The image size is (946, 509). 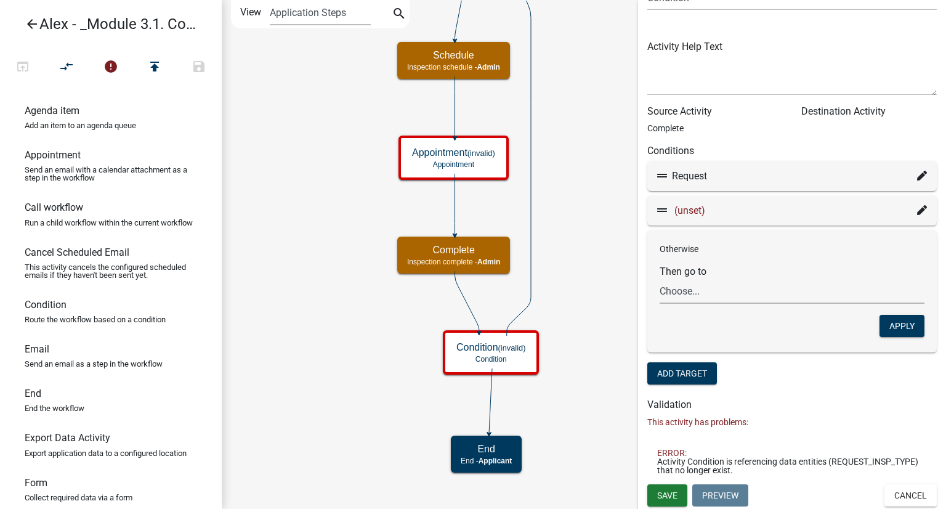 What do you see at coordinates (77, 252) in the screenshot?
I see `h6: Cancel Scheduled Email` at bounding box center [77, 252].